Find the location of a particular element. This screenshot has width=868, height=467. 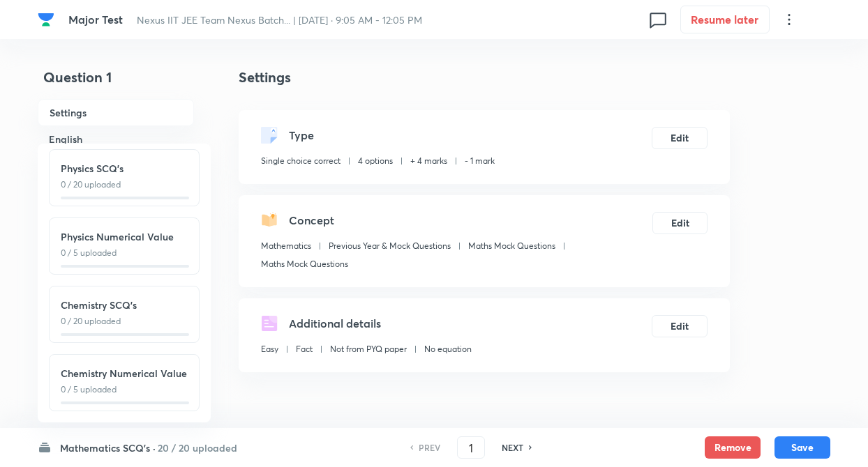

h6: NEXT is located at coordinates (512, 448).